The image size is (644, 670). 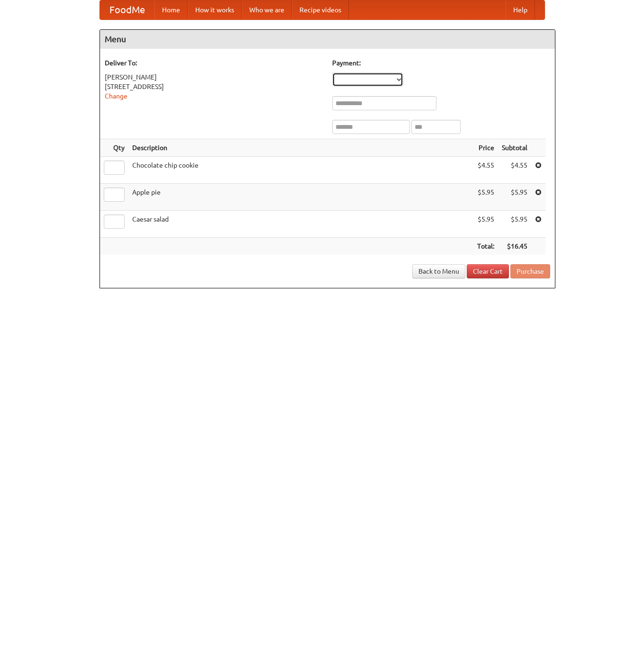 What do you see at coordinates (486, 148) in the screenshot?
I see `th: Price` at bounding box center [486, 148].